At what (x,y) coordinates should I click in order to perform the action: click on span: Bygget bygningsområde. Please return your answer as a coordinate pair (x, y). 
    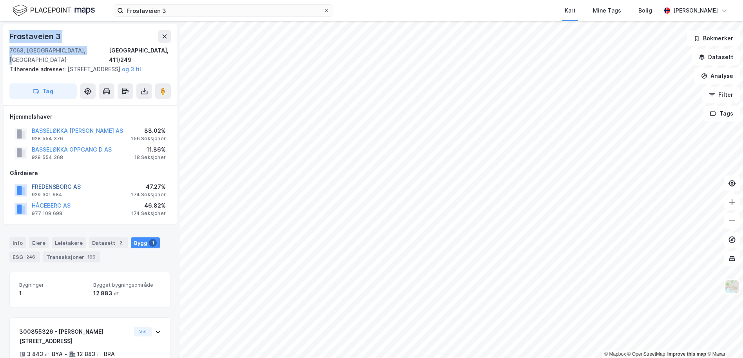
    Looking at the image, I should click on (127, 285).